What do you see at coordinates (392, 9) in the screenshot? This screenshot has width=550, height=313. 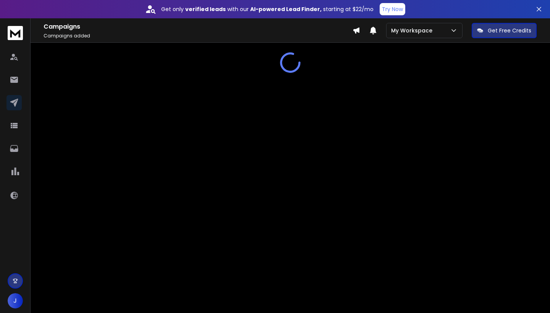 I see `p: Try Now` at bounding box center [392, 9].